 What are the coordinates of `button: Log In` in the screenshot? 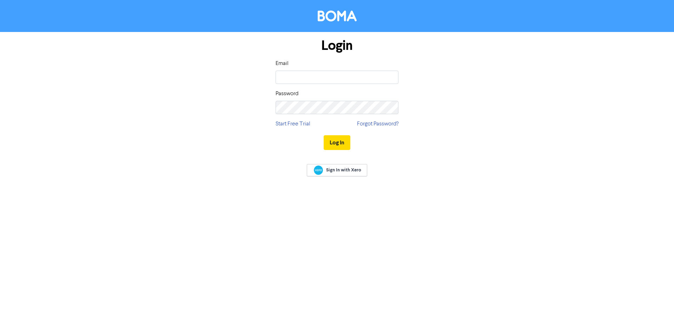 It's located at (337, 143).